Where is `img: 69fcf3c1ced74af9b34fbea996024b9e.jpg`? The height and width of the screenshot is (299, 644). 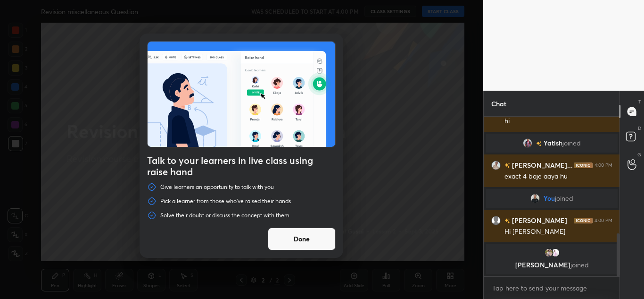
img: 69fcf3c1ced74af9b34fbea996024b9e.jpg is located at coordinates (528, 143).